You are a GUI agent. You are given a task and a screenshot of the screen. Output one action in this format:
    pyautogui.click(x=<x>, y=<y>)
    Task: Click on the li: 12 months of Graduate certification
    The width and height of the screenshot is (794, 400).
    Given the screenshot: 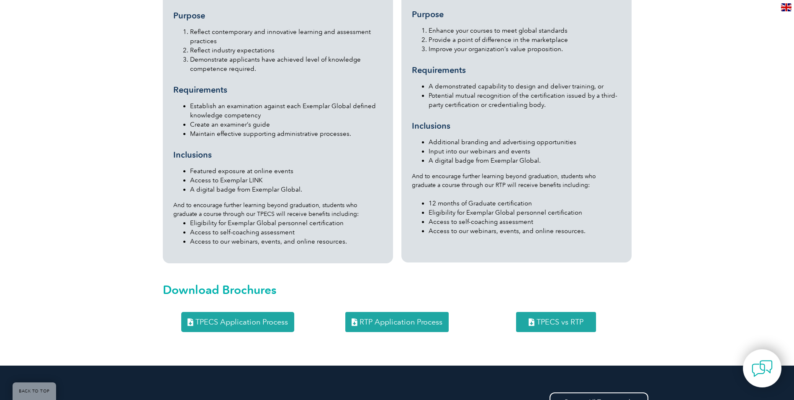 What is the action you would take?
    pyautogui.click(x=525, y=203)
    